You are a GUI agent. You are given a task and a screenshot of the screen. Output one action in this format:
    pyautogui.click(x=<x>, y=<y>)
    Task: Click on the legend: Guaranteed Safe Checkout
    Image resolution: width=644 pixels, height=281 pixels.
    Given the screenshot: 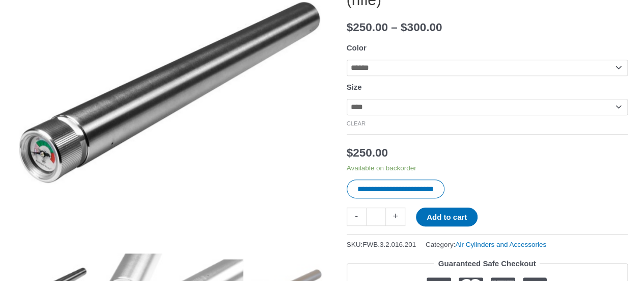 What is the action you would take?
    pyautogui.click(x=487, y=263)
    